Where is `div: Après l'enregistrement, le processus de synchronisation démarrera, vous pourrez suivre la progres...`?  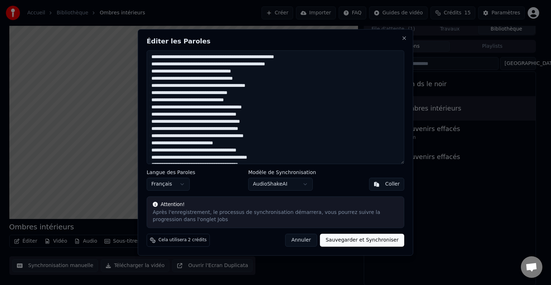
div: Après l'enregistrement, le processus de synchronisation démarrera, vous pourrez suivre la progres... is located at coordinates (276, 217).